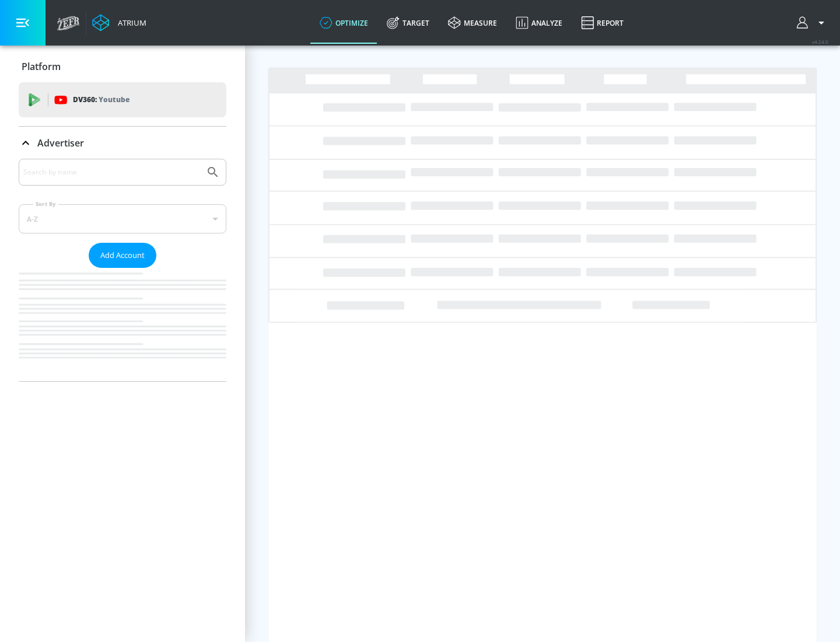 Image resolution: width=840 pixels, height=642 pixels. Describe the element at coordinates (408, 23) in the screenshot. I see `a: Target` at that location.